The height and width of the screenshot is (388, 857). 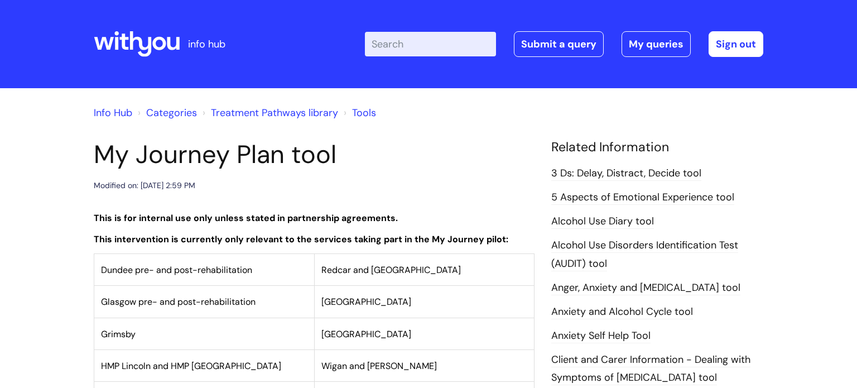 What do you see at coordinates (113, 113) in the screenshot?
I see `a: Info Hub` at bounding box center [113, 113].